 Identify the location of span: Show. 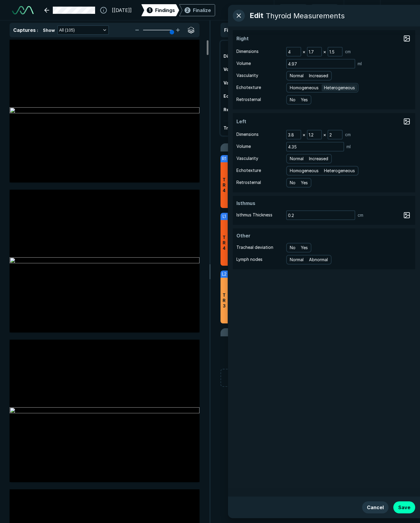
(49, 30).